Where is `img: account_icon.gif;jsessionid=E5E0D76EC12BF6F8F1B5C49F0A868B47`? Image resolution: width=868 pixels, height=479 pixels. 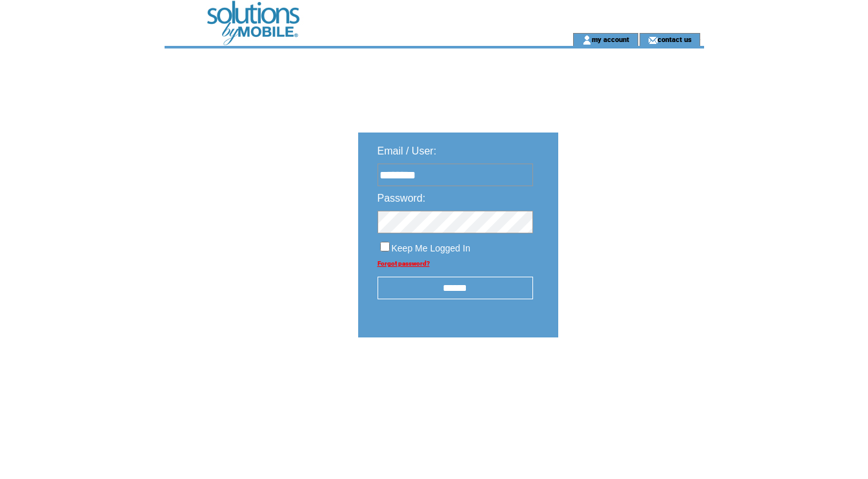 img: account_icon.gif;jsessionid=E5E0D76EC12BF6F8F1B5C49F0A868B47 is located at coordinates (587, 40).